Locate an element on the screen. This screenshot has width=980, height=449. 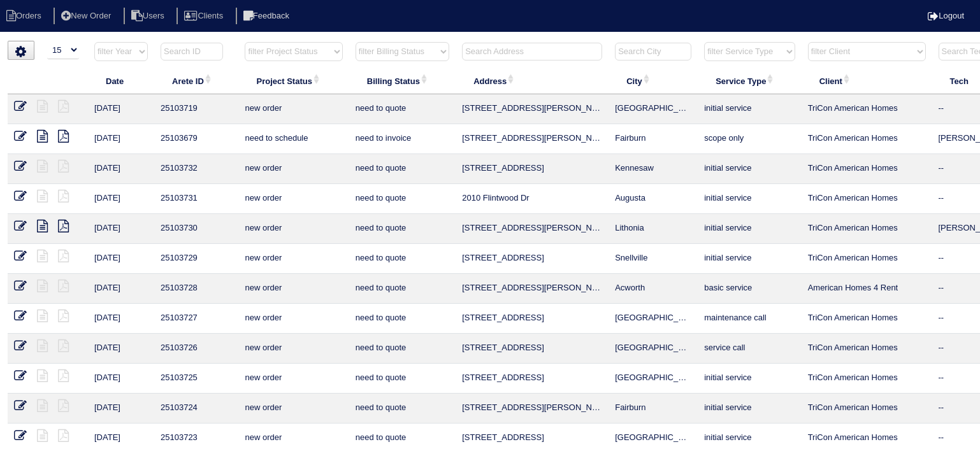
td: Lithonia is located at coordinates (653, 228).